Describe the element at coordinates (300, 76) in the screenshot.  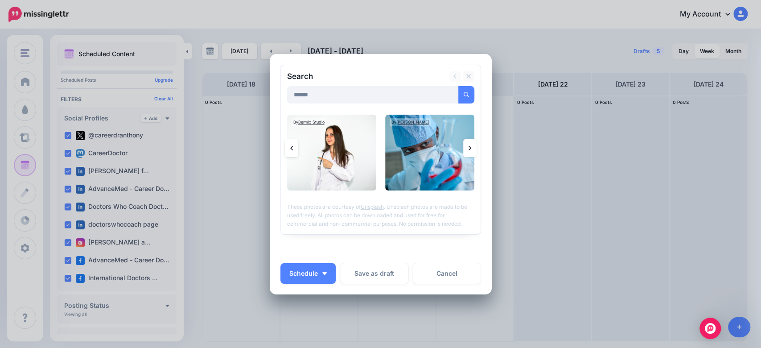
I see `h2: Search` at that location.